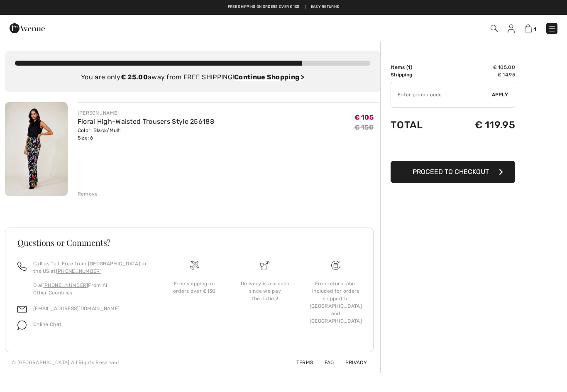 This screenshot has width=567, height=392. What do you see at coordinates (269, 77) in the screenshot?
I see `a: Continue Shopping >` at bounding box center [269, 77].